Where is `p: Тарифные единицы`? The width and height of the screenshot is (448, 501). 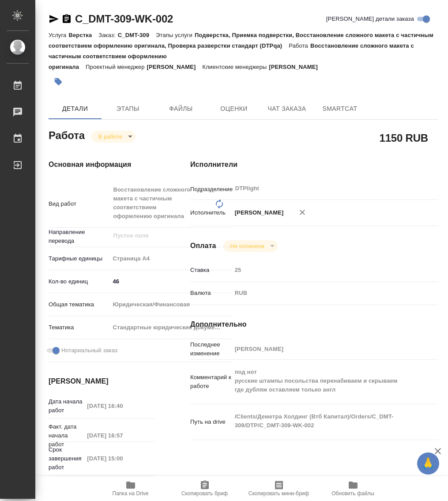
p: Тарифные единицы is located at coordinates (79, 259).